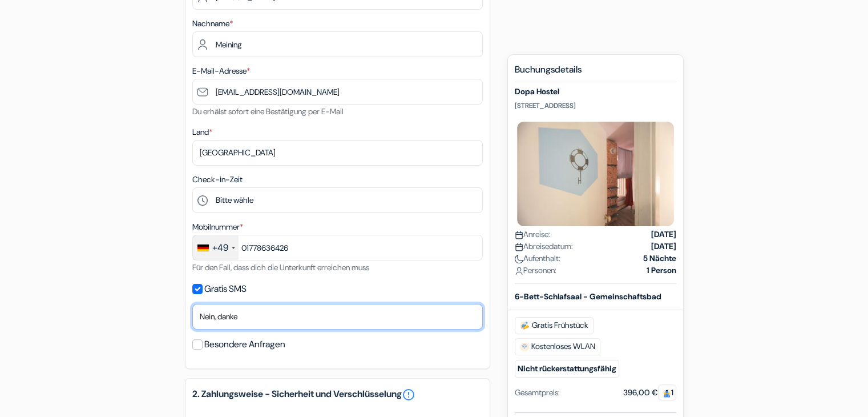 The width and height of the screenshot is (868, 417). I want to click on label: Check-in-Zeit, so click(217, 180).